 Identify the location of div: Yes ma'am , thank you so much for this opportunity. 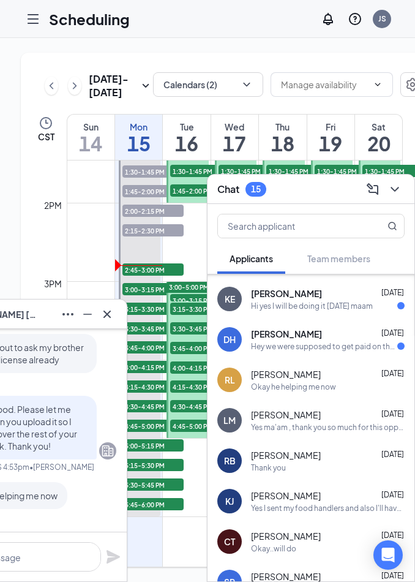
(328, 427).